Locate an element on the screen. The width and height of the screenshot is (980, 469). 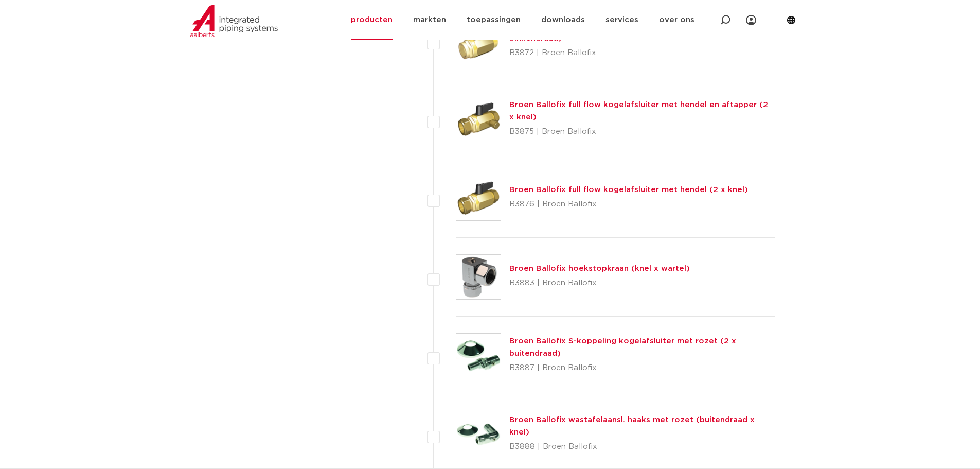
a: Broen Ballofix full flow kogelafsluiter met hendel en aftapper (2 x knel) is located at coordinates (638, 110).